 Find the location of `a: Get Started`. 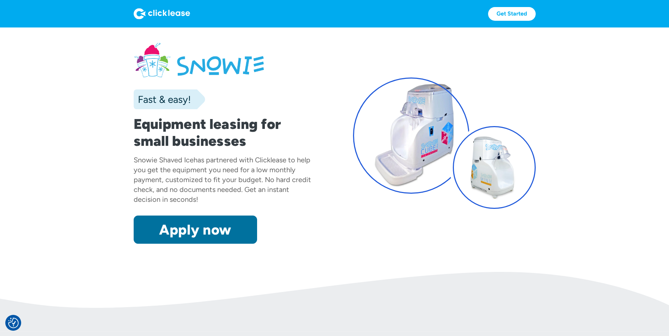

a: Get Started is located at coordinates (511, 14).